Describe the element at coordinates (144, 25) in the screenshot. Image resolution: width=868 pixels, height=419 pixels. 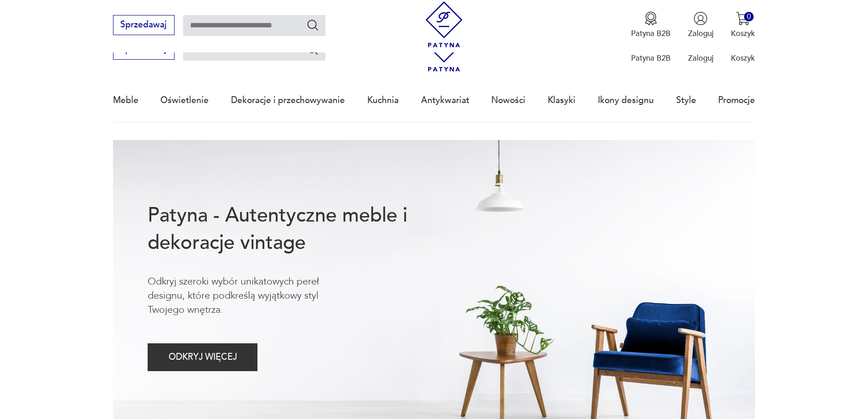
I see `button: Sprzedawaj` at that location.